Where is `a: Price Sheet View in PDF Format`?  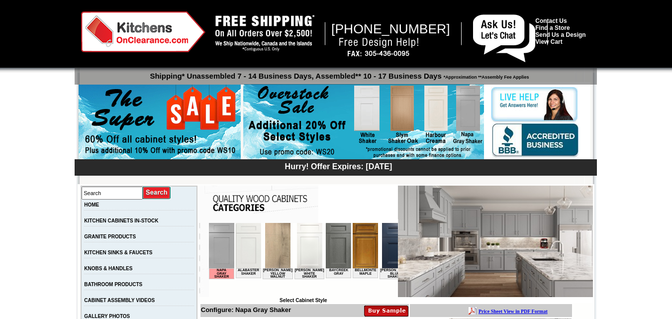 a: Price Sheet View in PDF Format is located at coordinates (46, 5).